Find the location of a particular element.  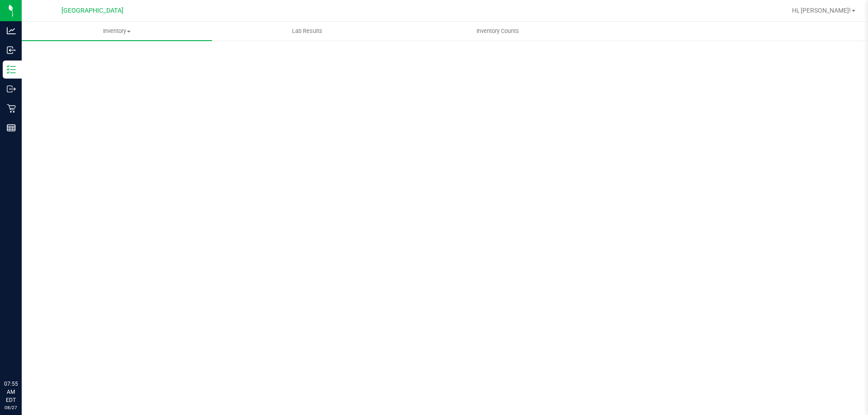

inline-svg: Inbound is located at coordinates (11, 50).